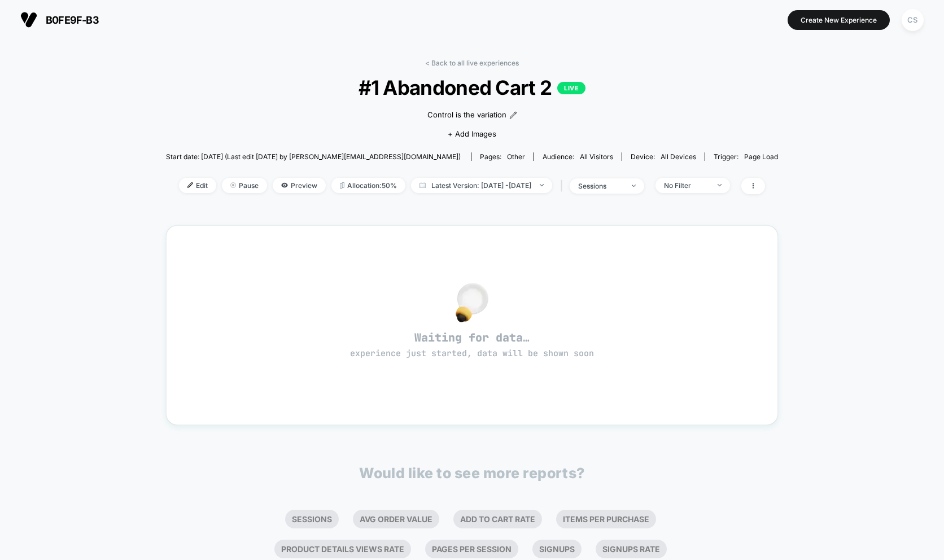 The height and width of the screenshot is (560, 944). What do you see at coordinates (745, 157) in the screenshot?
I see `div: Trigger:` at bounding box center [745, 157].